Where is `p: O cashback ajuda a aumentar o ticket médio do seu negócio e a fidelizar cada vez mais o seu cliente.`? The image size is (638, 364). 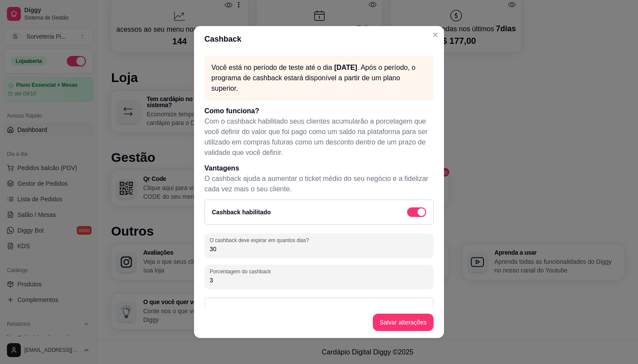
p: O cashback ajuda a aumentar o ticket médio do seu negócio e a fidelizar cada vez mais o seu cliente. is located at coordinates (319, 184).